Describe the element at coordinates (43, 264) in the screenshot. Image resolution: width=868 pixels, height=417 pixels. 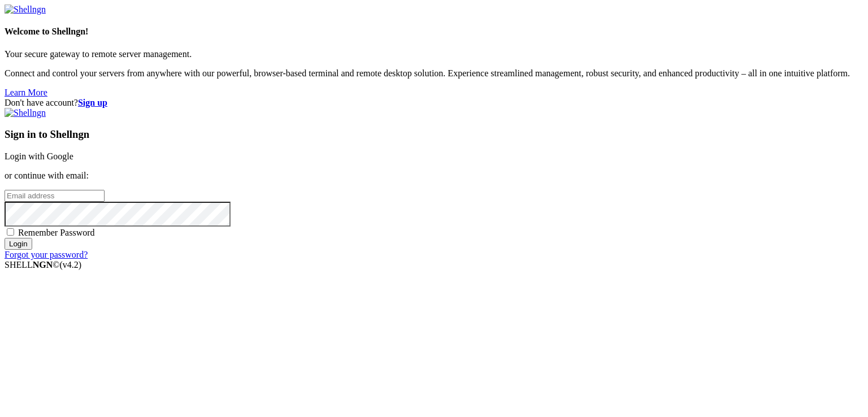
I see `span: SHELL ©` at that location.